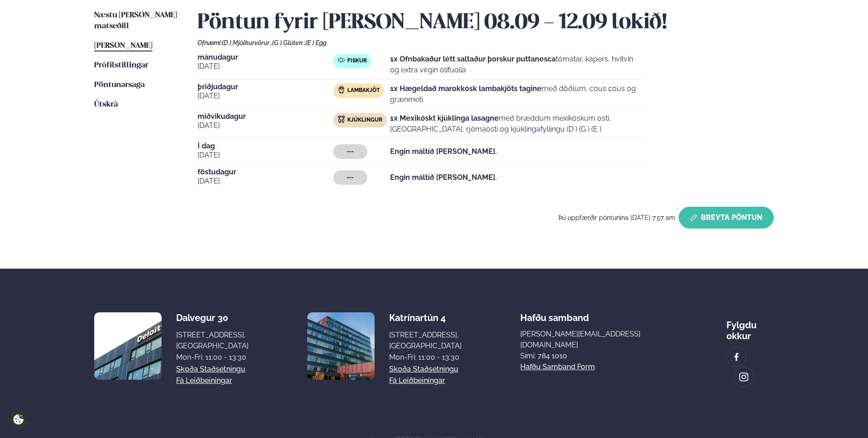 This screenshot has width=868, height=438. I want to click on strong: 1x Hægeldað marokkósk lambakjöts tagine, so click(465, 88).